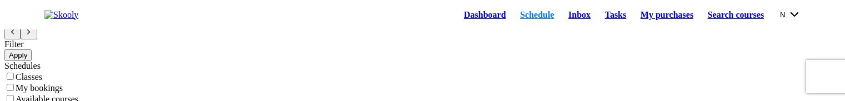  Describe the element at coordinates (12, 32) in the screenshot. I see `ion-icon: chevron back outline` at that location.